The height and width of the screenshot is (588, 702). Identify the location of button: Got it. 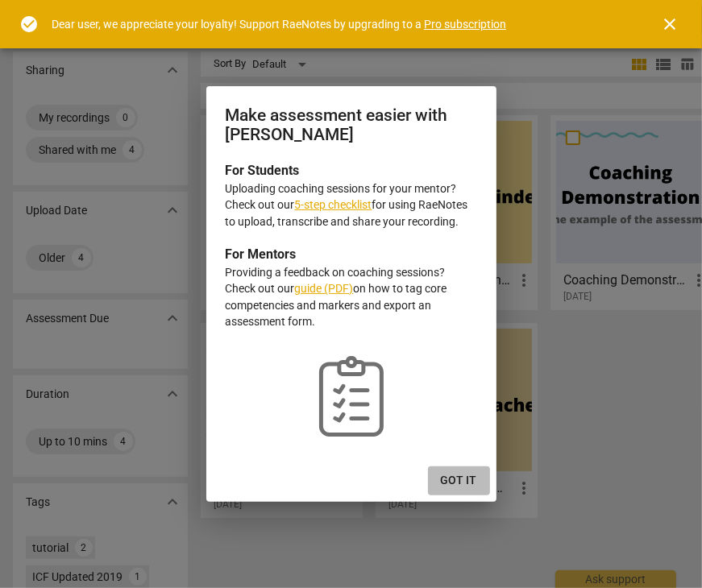
(459, 481).